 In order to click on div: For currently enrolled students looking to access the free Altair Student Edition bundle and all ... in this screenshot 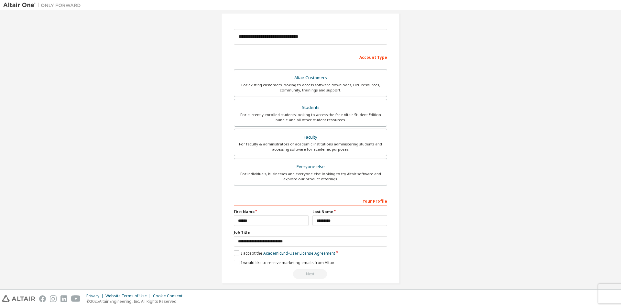, I will do `click(311, 117)`.